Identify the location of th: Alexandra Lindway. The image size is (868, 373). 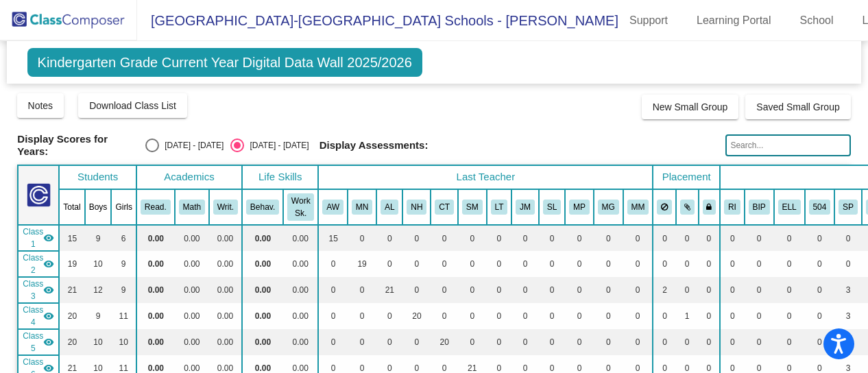
(390, 207).